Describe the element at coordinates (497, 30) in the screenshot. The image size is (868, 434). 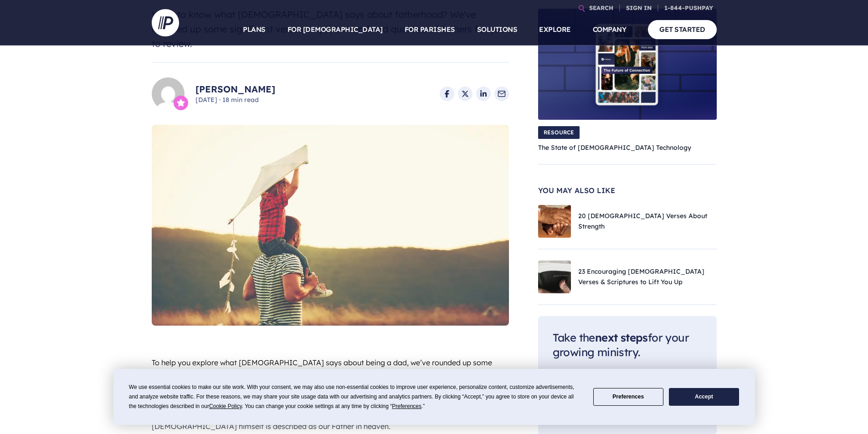
I see `a: SOLUTIONS` at that location.